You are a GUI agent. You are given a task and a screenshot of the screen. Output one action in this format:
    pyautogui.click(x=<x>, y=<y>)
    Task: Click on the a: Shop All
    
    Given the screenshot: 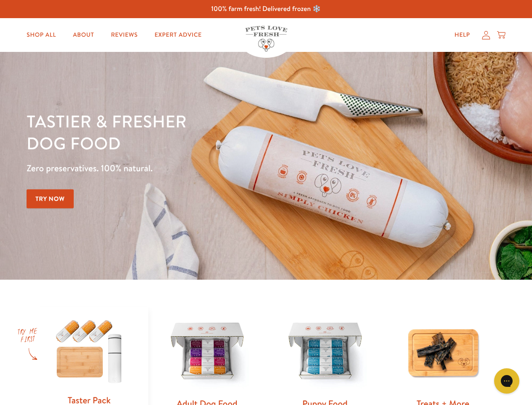 What is the action you would take?
    pyautogui.click(x=41, y=35)
    